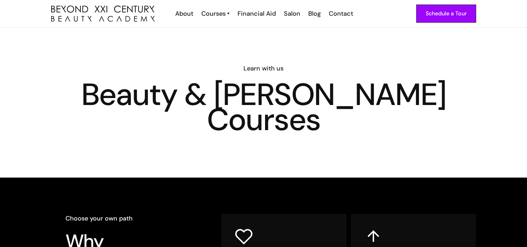 The width and height of the screenshot is (527, 247). What do you see at coordinates (215, 14) in the screenshot?
I see `a: Courses` at bounding box center [215, 14].